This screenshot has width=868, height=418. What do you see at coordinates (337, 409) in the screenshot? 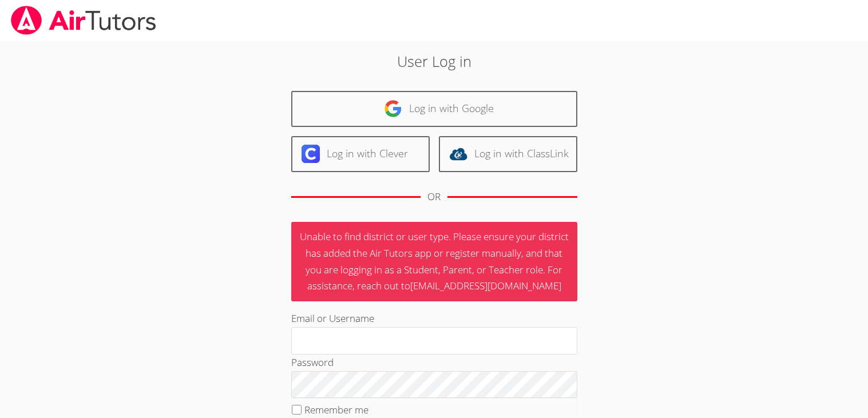
I see `label: Remember me` at bounding box center [337, 409].